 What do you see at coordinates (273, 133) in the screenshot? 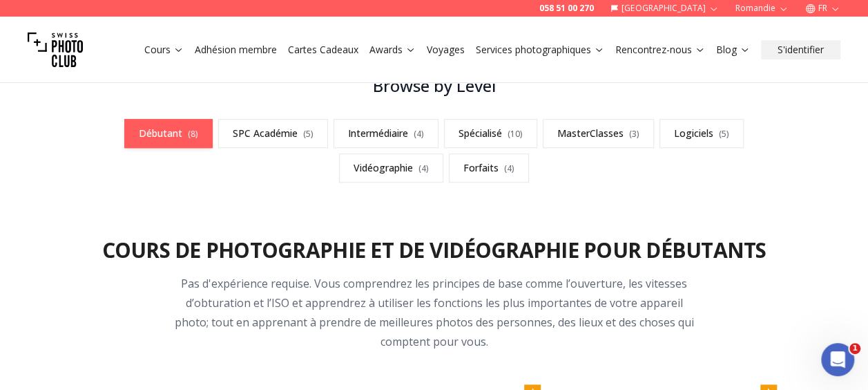
I see `a: SPC Académie(5)` at bounding box center [273, 133].